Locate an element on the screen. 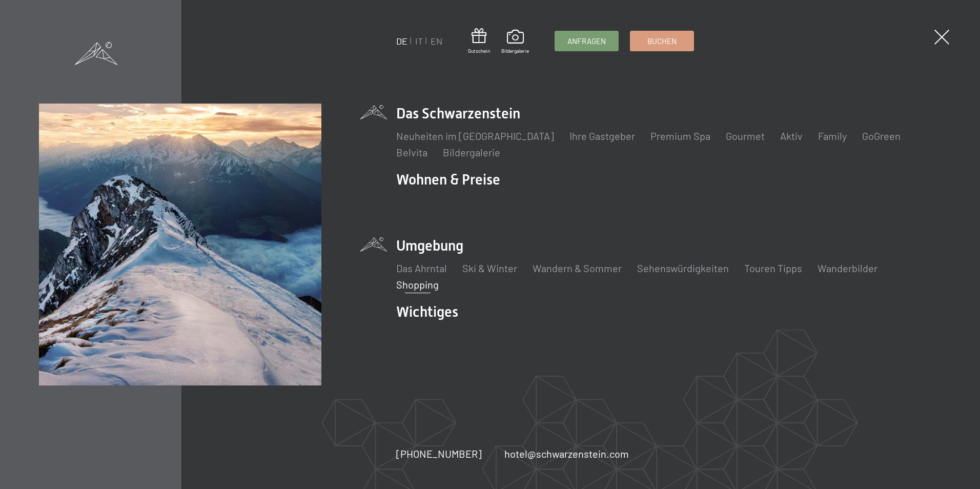  span: Buchen is located at coordinates (662, 41).